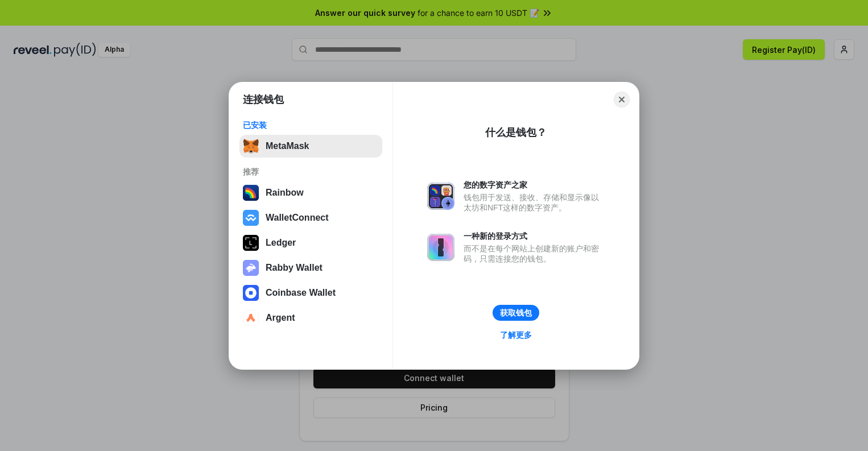  What do you see at coordinates (310, 172) in the screenshot?
I see `div: 推荐` at bounding box center [310, 172].